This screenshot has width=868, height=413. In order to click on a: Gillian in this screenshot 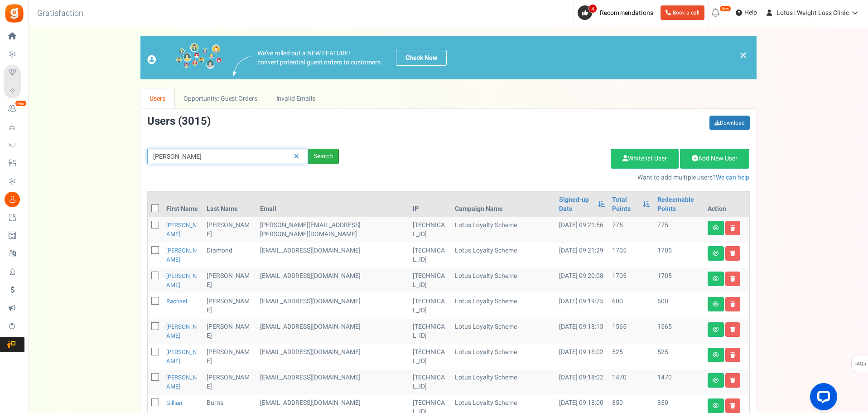, I will do `click(174, 402)`.